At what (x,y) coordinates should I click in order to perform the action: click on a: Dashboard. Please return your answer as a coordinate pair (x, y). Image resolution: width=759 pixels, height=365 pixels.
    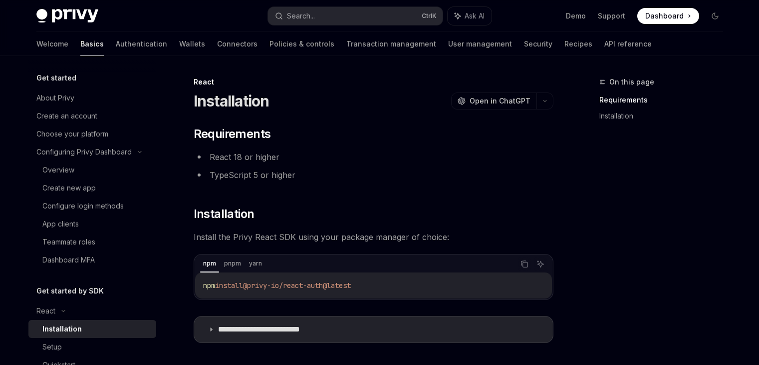
    Looking at the image, I should click on (669, 16).